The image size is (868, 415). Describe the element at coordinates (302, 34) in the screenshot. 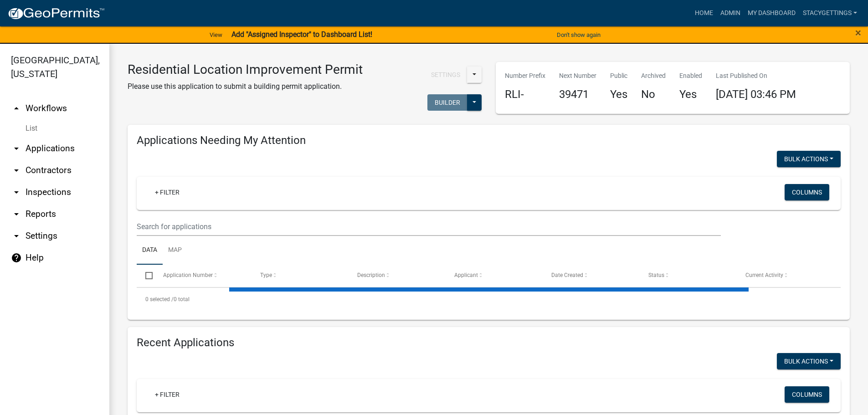

I see `strong: Add "Assigned Inspector" to Dashboard List!` at that location.